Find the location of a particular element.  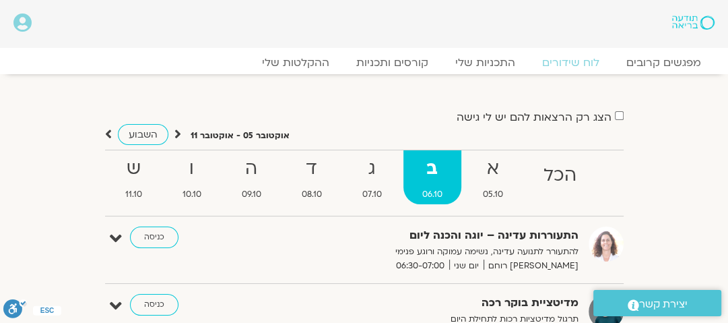

p: אוקטובר 05 - אוקטובר 11 is located at coordinates (240, 135).